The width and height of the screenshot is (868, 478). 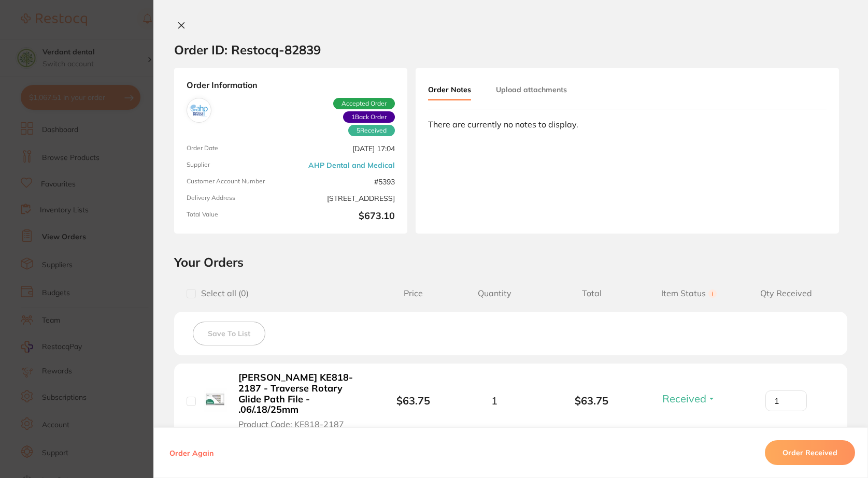 I want to click on img: Kerr KE818-2187 - Traverse Rotary Glide Path File - .06/.18/25mm, so click(x=216, y=400).